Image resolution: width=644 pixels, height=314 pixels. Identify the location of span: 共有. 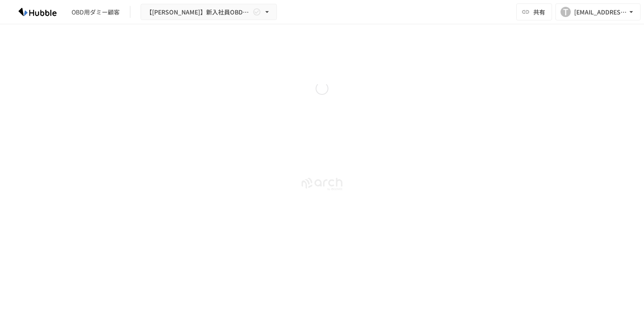
(539, 12).